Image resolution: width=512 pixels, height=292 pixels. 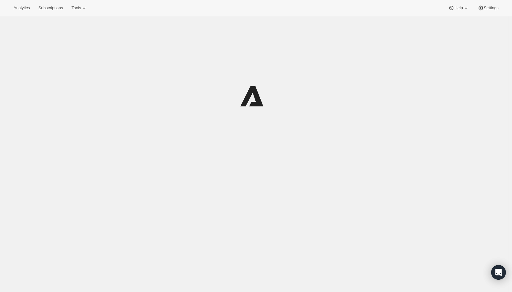 I want to click on button: Help, so click(x=459, y=8).